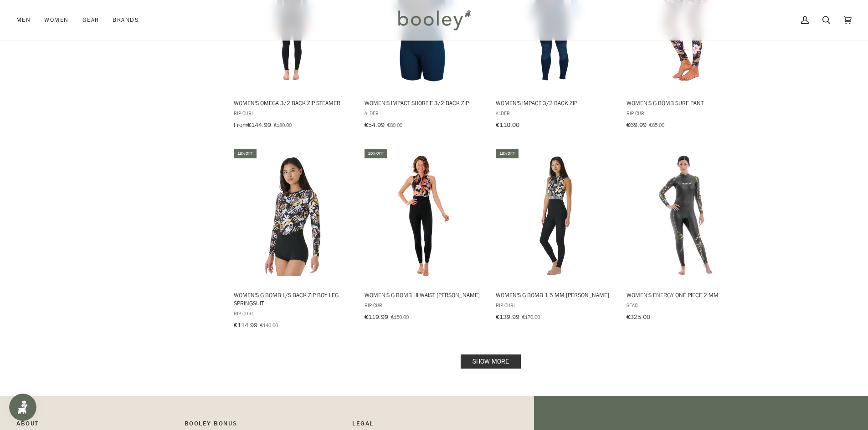 This screenshot has width=868, height=430. What do you see at coordinates (555, 103) in the screenshot?
I see `span: Women's Impact 3/2 Back Zip` at bounding box center [555, 103].